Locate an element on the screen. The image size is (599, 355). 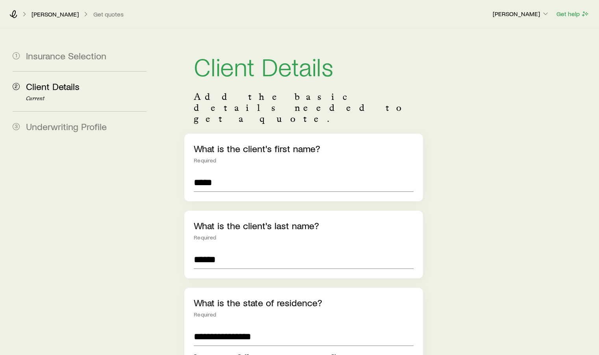
p: What is the client's first name? is located at coordinates (303, 149).